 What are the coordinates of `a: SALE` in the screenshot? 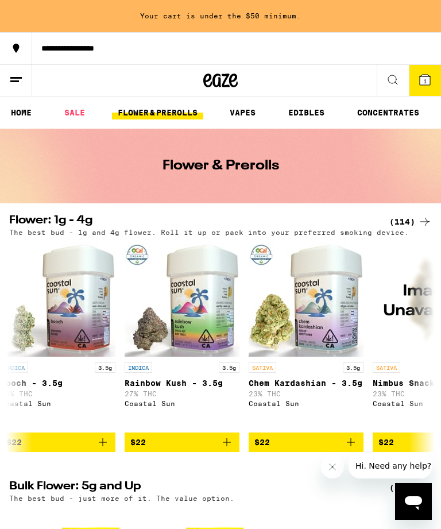 It's located at (75, 113).